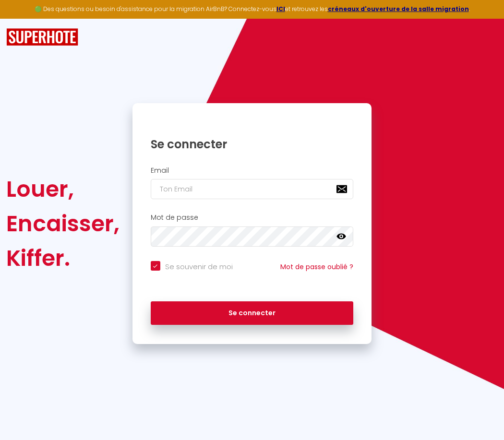 This screenshot has width=504, height=440. What do you see at coordinates (62, 224) in the screenshot?
I see `div: Encaisser,` at bounding box center [62, 224].